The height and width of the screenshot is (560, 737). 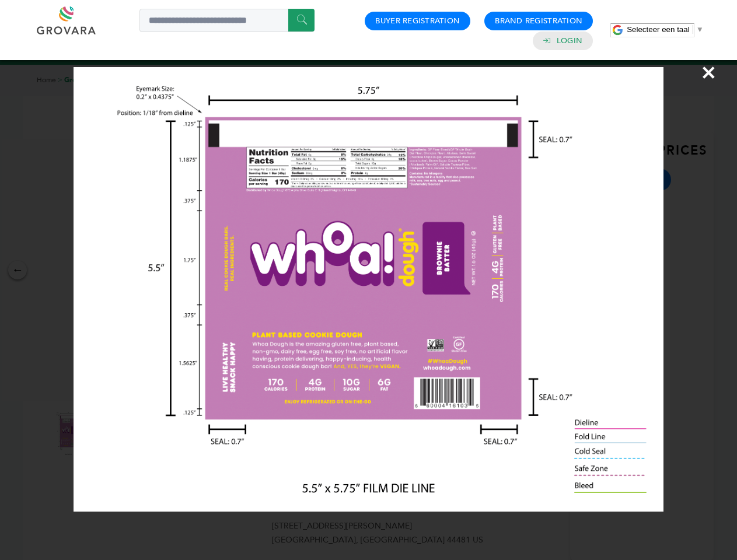 What do you see at coordinates (227, 20) in the screenshot?
I see `input: Search a product or brand...` at bounding box center [227, 20].